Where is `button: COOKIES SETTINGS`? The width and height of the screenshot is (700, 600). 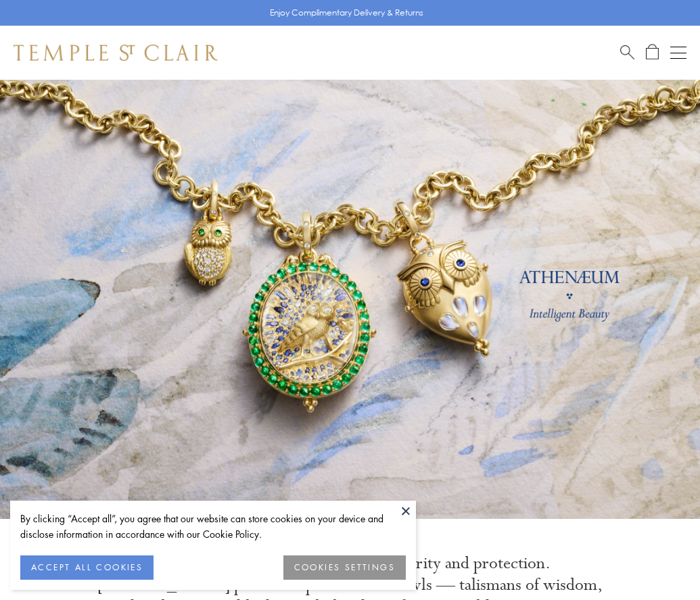
button: COOKIES SETTINGS is located at coordinates (344, 567).